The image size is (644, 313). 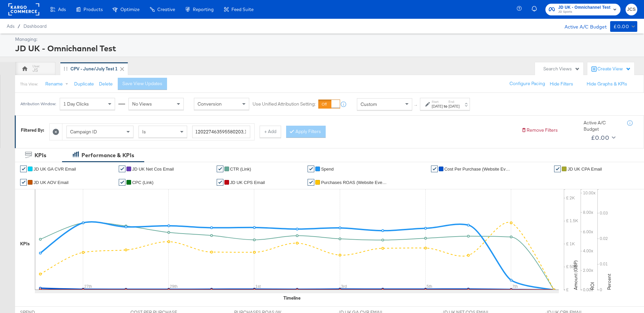 What do you see at coordinates (614, 69) in the screenshot?
I see `div: Create View` at bounding box center [614, 69].